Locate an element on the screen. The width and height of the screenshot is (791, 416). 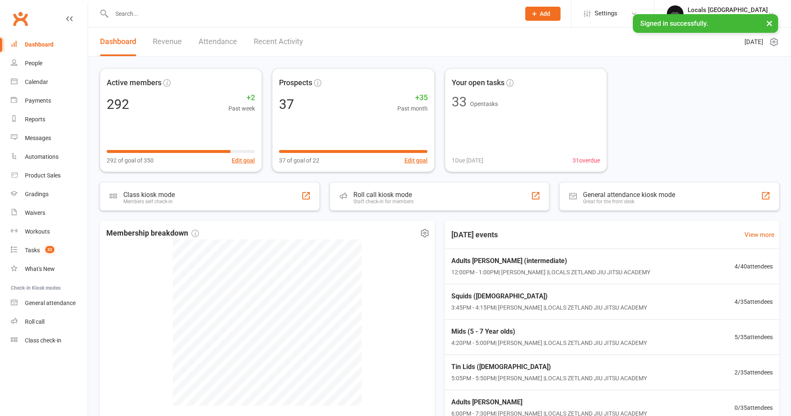
span: Membership breakdown is located at coordinates (152, 233).